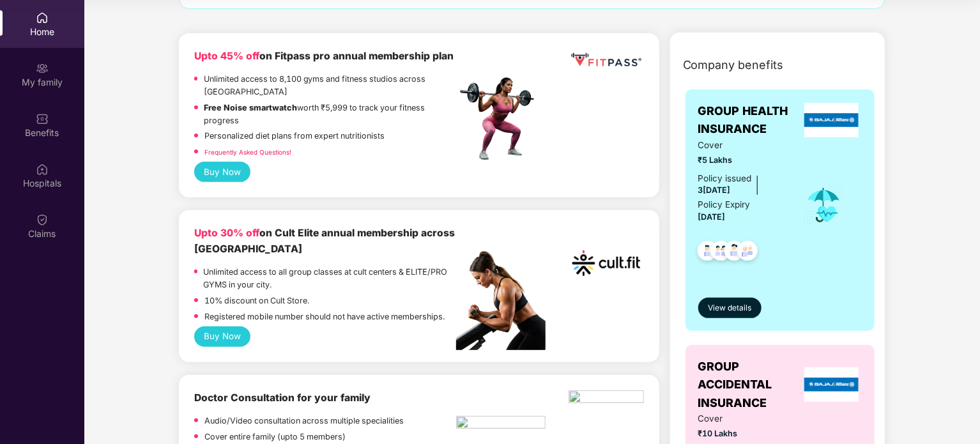  I want to click on a: Frequently Asked Questions!, so click(248, 152).